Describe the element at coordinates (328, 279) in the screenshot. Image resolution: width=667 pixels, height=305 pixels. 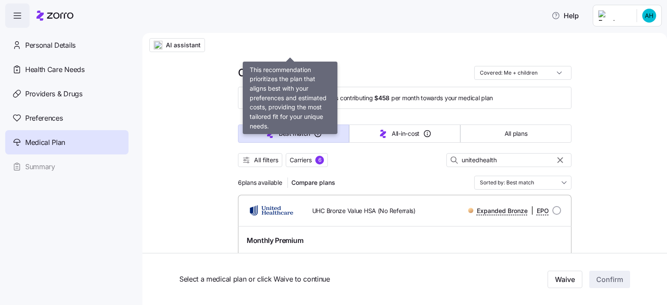
I see `span: Select a medical plan or click Waive to continue` at that location.